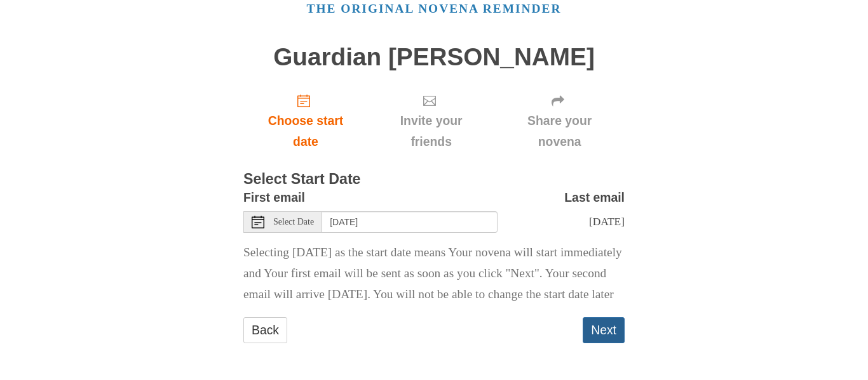 This screenshot has height=380, width=868. I want to click on span: Select Date, so click(294, 222).